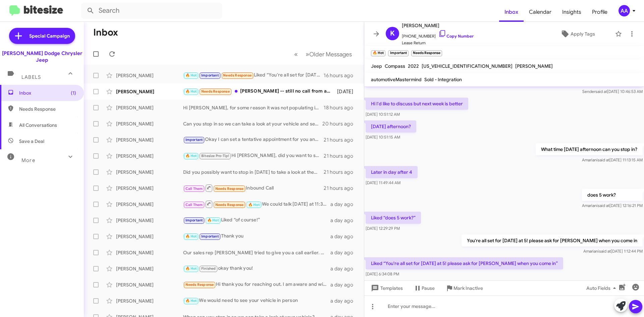  Describe the element at coordinates (600, 12) in the screenshot. I see `a: Profile` at that location.